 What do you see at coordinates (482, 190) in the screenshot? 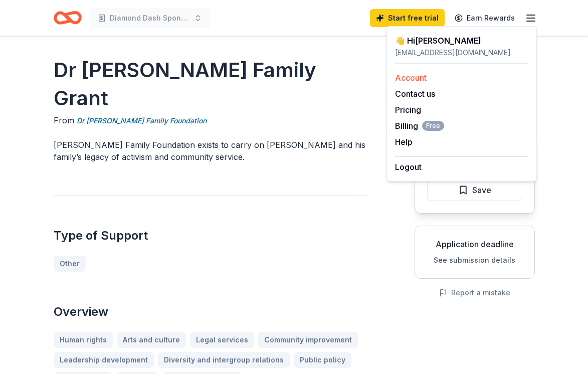
I see `span: Save` at bounding box center [482, 190].